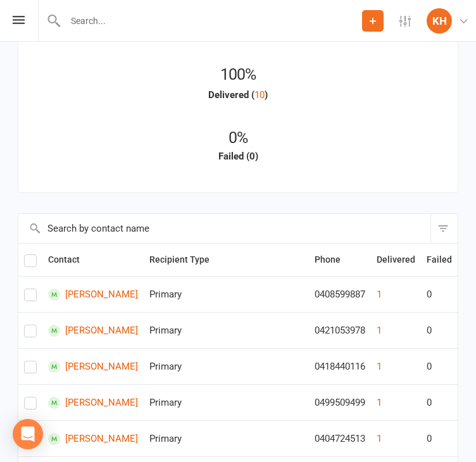 Image resolution: width=476 pixels, height=462 pixels. What do you see at coordinates (259, 95) in the screenshot?
I see `button: 10` at bounding box center [259, 95].